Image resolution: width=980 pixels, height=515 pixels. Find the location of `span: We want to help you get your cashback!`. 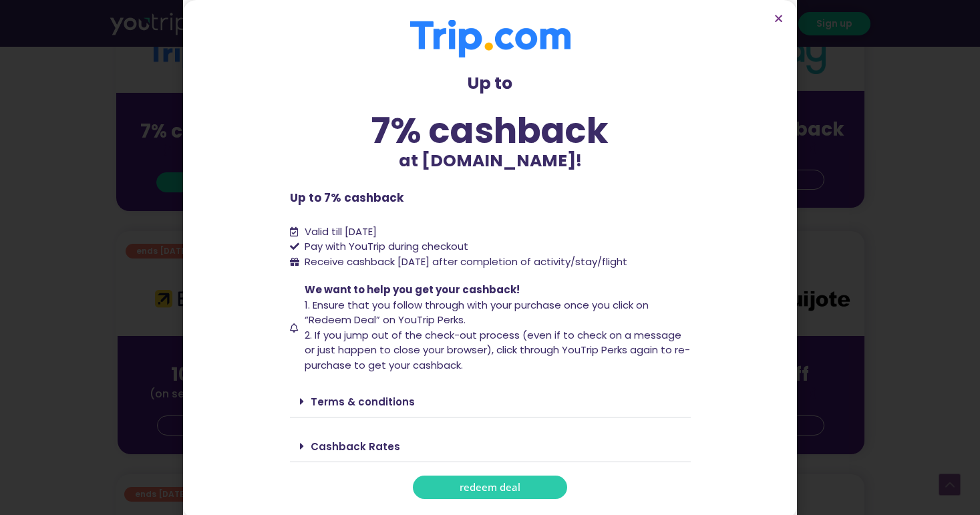

span: We want to help you get your cashback! is located at coordinates (412, 289).